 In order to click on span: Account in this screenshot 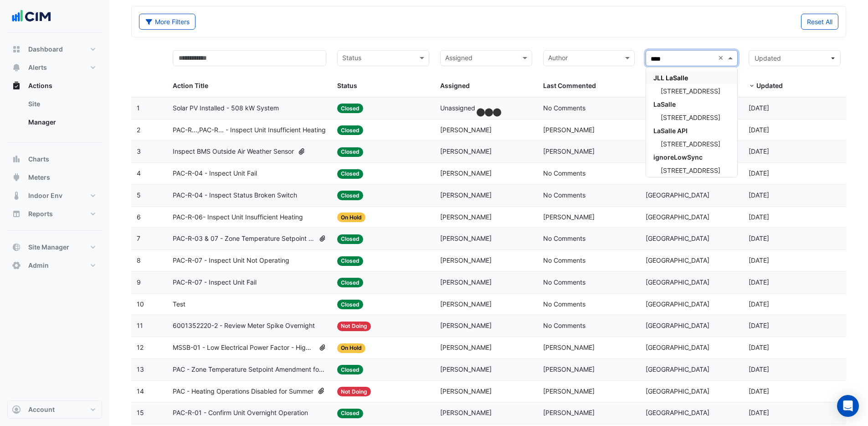, I will do `click(42, 410)`.